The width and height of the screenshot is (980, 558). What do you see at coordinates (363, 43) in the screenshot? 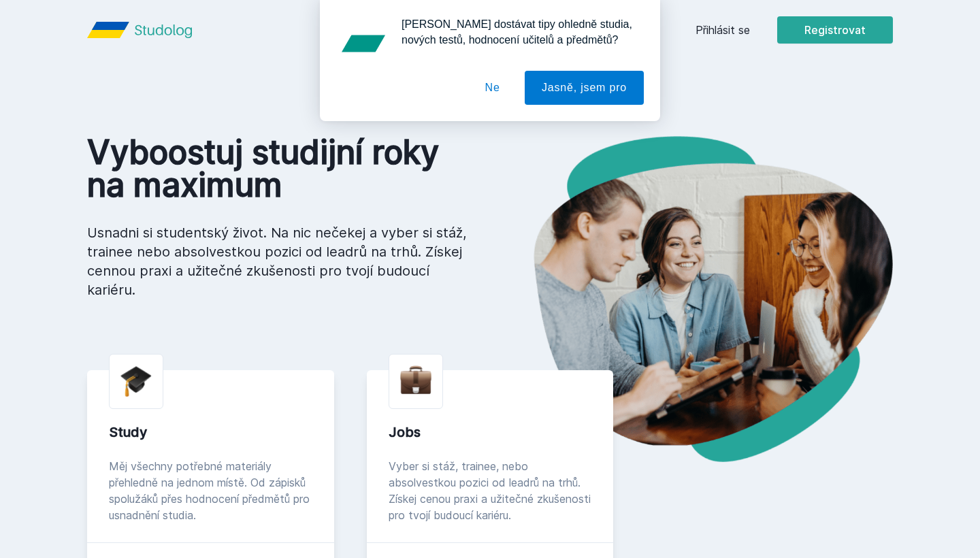
I see `img: notification icon` at bounding box center [363, 43].